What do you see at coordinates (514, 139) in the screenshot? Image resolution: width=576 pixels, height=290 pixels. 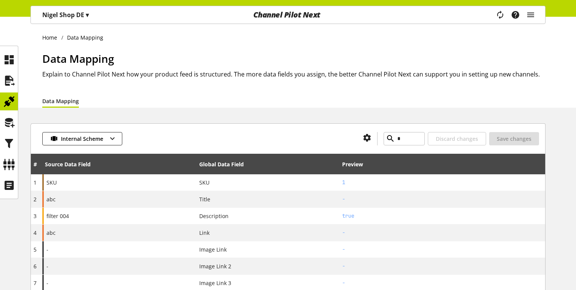 I see `button: Save changes` at bounding box center [514, 139].